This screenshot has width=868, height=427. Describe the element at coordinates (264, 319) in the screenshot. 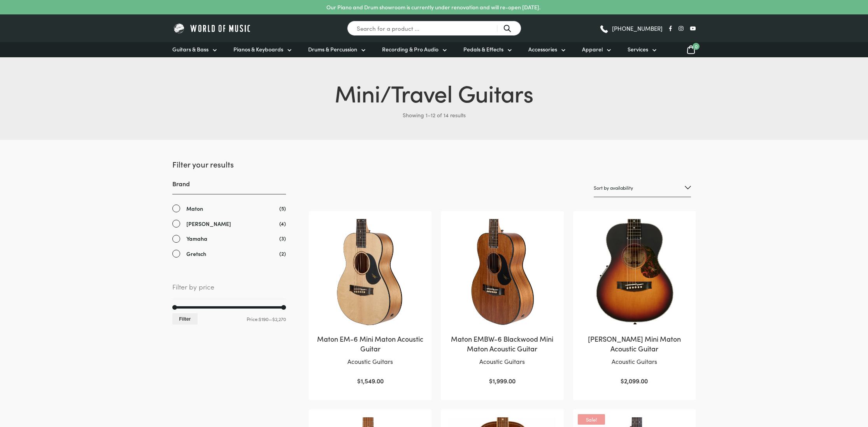

I see `span: $190` at that location.